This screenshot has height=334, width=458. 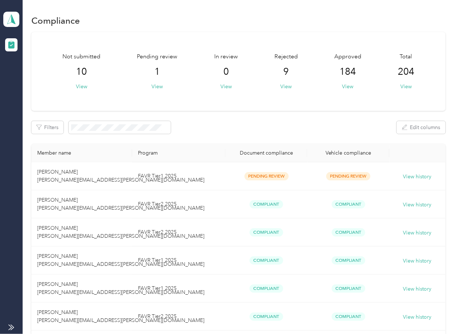 What do you see at coordinates (226, 72) in the screenshot?
I see `span: 0` at bounding box center [226, 72].